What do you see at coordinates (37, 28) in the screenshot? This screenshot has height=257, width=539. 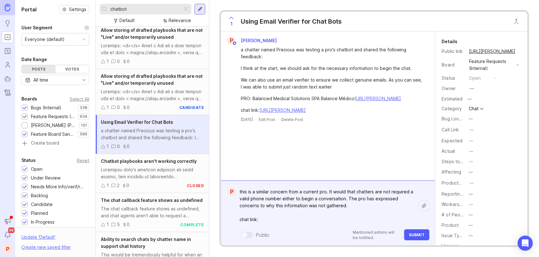 I see `div: User Segment` at bounding box center [37, 28].